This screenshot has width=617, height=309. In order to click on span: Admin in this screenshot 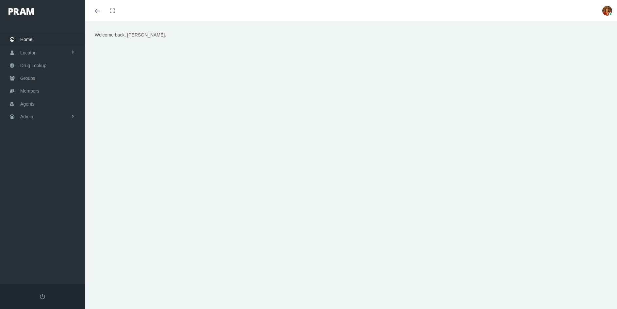, I will do `click(27, 117)`.